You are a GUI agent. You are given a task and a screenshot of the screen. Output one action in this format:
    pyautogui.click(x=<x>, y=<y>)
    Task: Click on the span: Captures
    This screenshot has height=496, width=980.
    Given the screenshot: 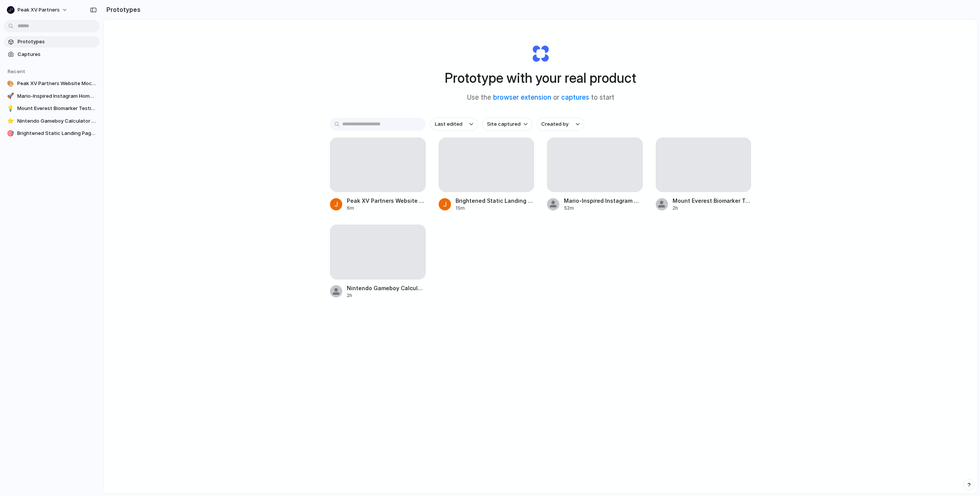 What is the action you would take?
    pyautogui.click(x=57, y=55)
    